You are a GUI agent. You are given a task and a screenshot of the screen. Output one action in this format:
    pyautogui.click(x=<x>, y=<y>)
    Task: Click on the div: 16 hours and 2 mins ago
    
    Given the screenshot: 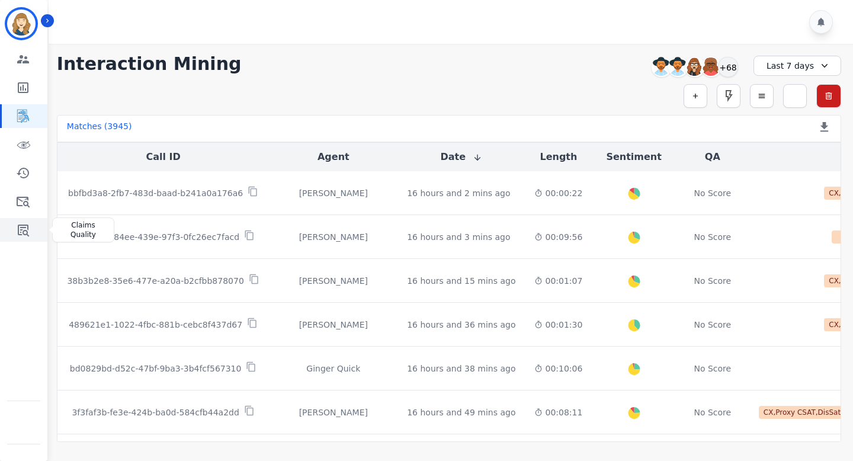 What is the action you would take?
    pyautogui.click(x=458, y=193)
    